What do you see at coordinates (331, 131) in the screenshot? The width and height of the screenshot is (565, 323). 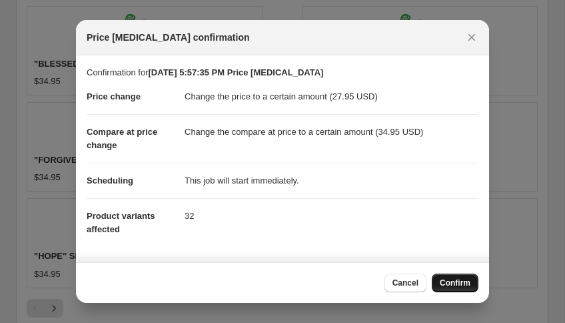 I see `dd: Change the compare at price to a certain amount (34.95 USD)` at bounding box center [331, 131].